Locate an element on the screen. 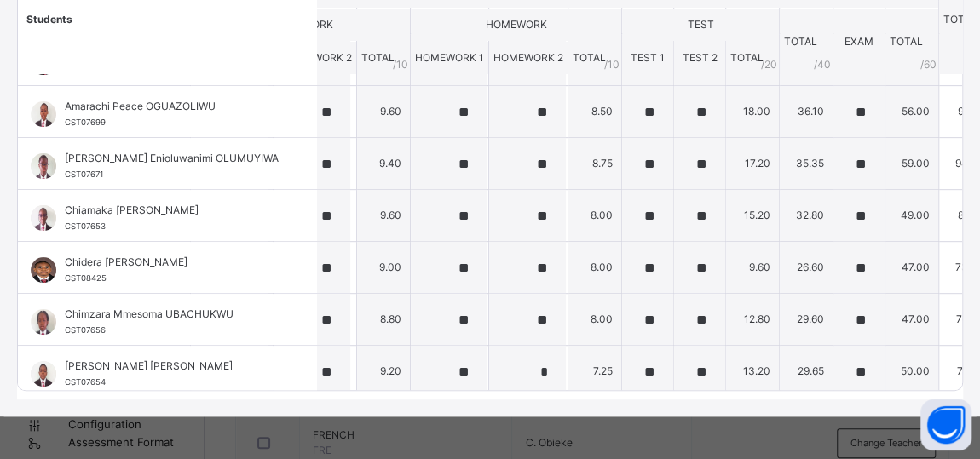 The height and width of the screenshot is (459, 980). td: 29.65 is located at coordinates (806, 372).